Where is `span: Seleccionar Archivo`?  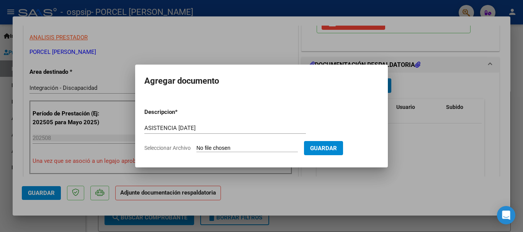 span: Seleccionar Archivo is located at coordinates (167, 148).